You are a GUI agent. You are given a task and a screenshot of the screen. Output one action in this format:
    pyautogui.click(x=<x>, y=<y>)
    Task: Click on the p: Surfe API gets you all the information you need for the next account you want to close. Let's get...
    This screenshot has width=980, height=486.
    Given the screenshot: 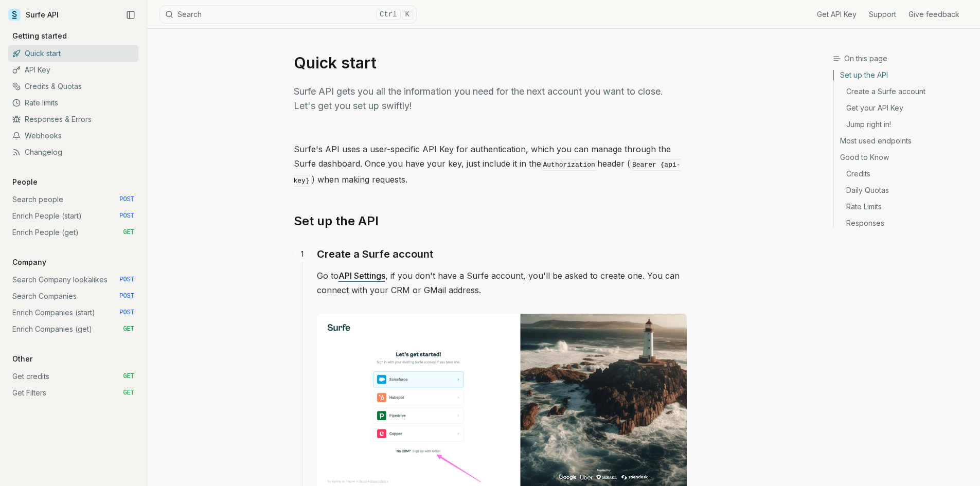 What is the action you would take?
    pyautogui.click(x=490, y=99)
    